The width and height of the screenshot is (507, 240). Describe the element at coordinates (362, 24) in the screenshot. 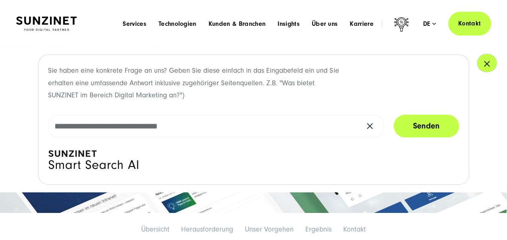

I see `span: Karriere` at that location.